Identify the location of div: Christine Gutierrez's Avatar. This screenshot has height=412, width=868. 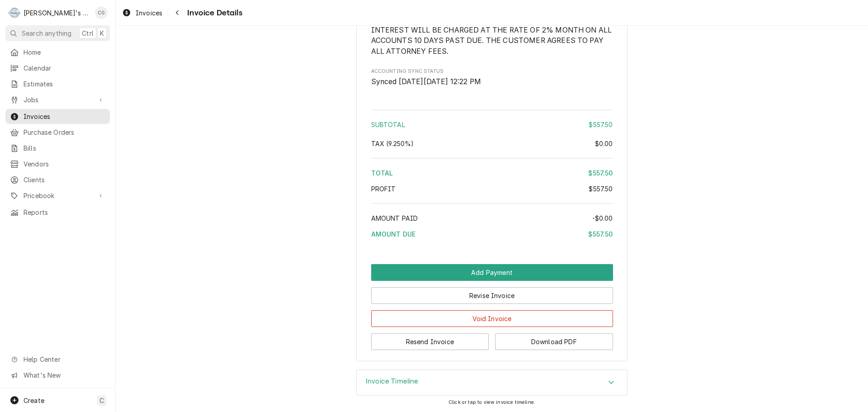
(101, 12).